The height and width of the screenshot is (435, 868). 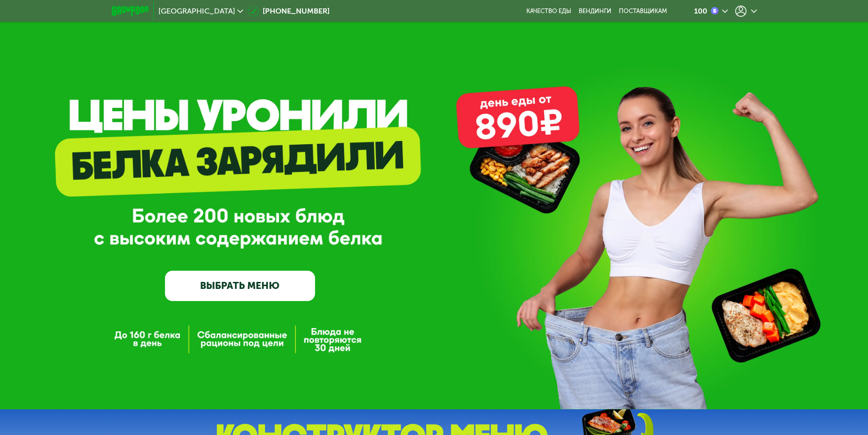 I want to click on a: ВЫБРАТЬ МЕНЮ, so click(x=240, y=286).